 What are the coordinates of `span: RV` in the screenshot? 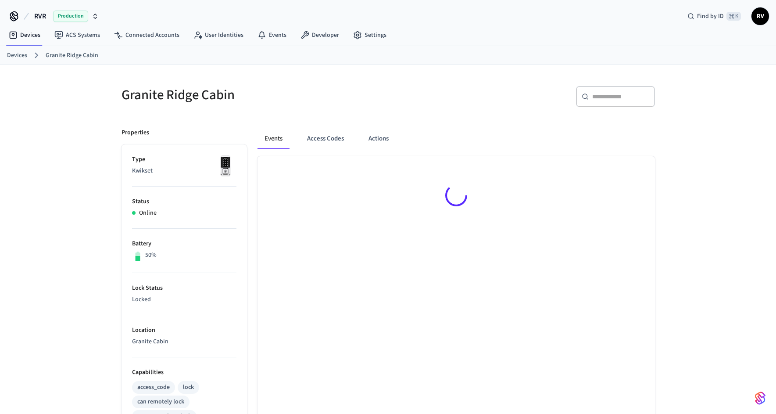 It's located at (760, 16).